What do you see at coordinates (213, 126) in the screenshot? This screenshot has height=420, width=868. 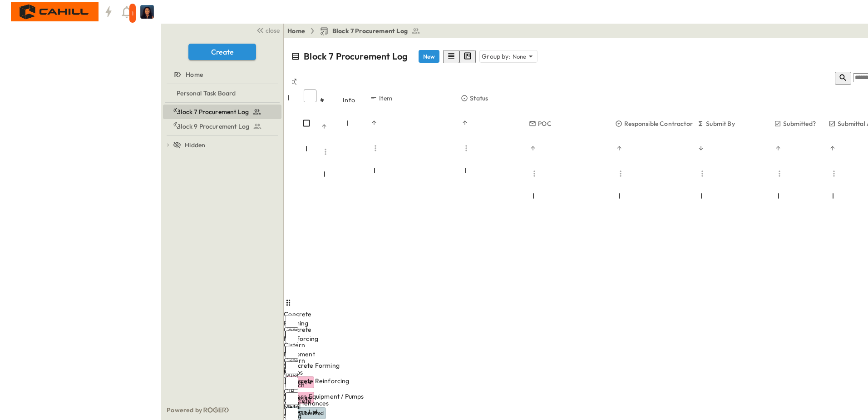 I see `span: Block 9 Procurement Log` at bounding box center [213, 126].